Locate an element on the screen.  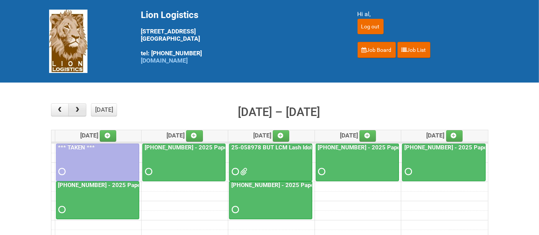
a: Lion Logistics is located at coordinates (68, 41).